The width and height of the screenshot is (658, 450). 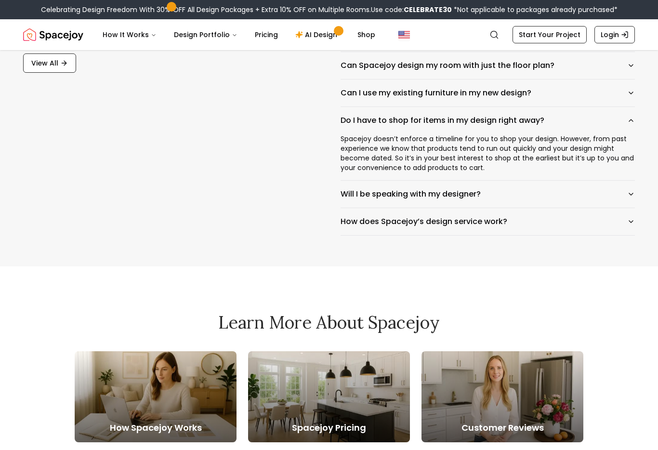 I want to click on span: *Not applicable to packages already purchased*, so click(x=534, y=10).